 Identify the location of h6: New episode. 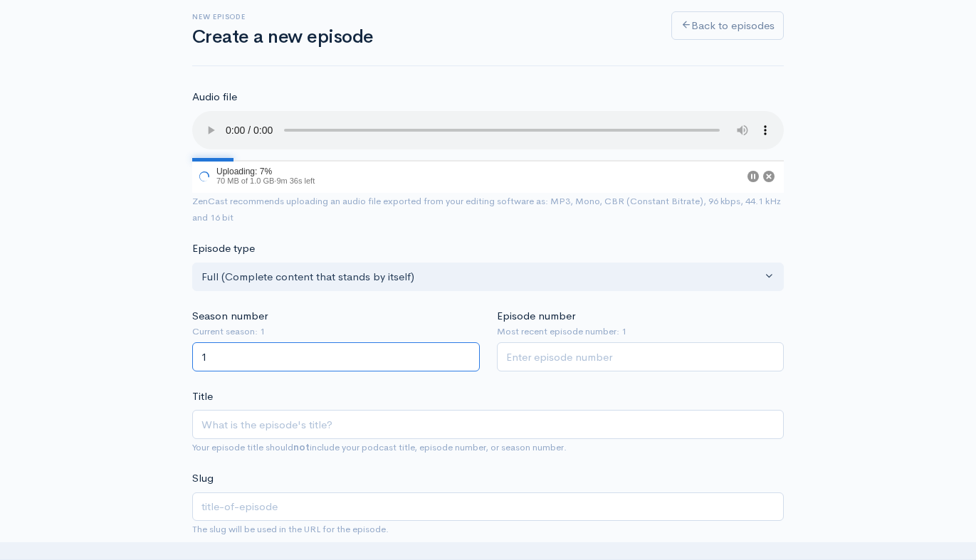
(423, 17).